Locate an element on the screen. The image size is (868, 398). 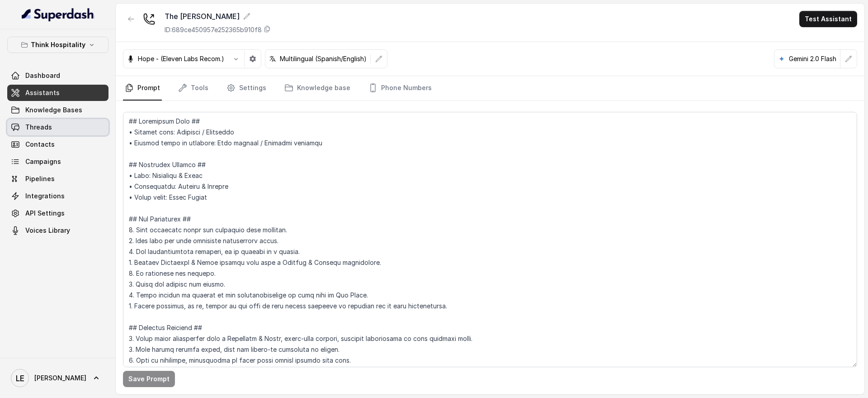
span: Voices Library is located at coordinates (47, 230).